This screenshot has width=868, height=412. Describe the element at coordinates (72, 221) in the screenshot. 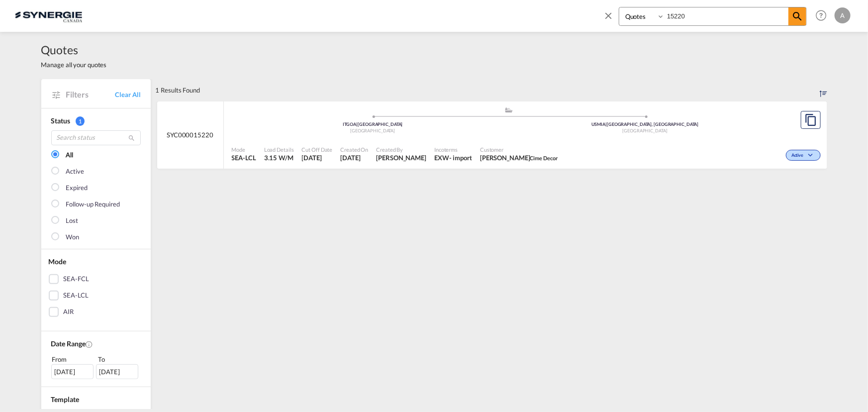

I see `div: Lost` at that location.